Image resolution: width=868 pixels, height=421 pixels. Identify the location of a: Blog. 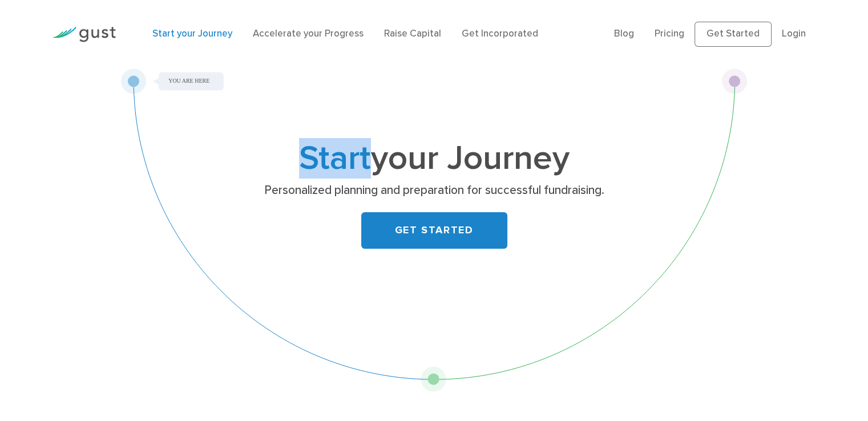
(623, 34).